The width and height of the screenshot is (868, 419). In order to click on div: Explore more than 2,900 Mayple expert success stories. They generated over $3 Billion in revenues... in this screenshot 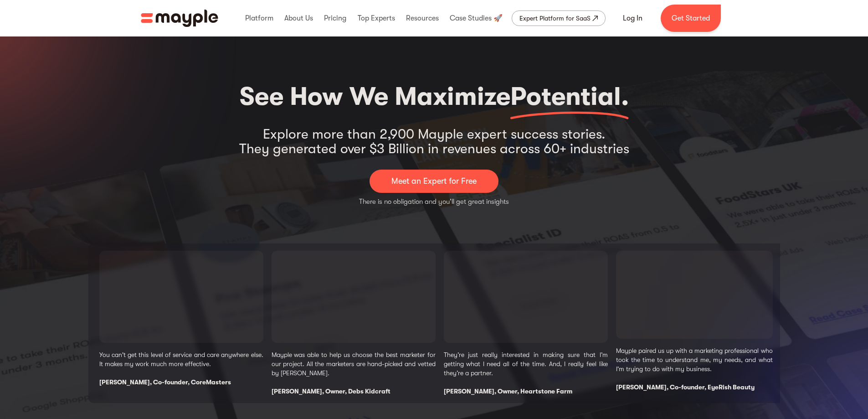, I will do `click(434, 142)`.